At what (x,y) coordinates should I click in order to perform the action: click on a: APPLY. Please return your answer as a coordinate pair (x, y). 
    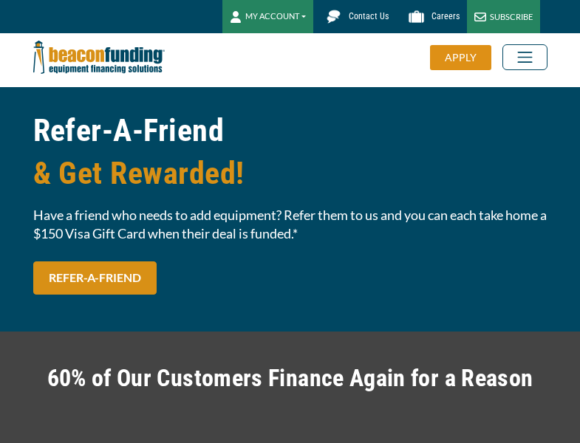
    Looking at the image, I should click on (466, 58).